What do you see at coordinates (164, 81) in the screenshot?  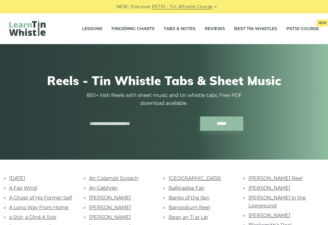 I see `h1: Reels - Tin Whistle Tabs & Sheet Music` at bounding box center [164, 81].